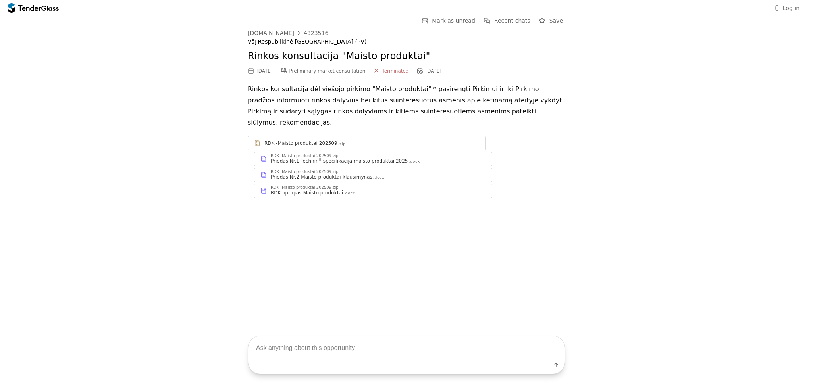  Describe the element at coordinates (786, 8) in the screenshot. I see `button: Log in` at that location.